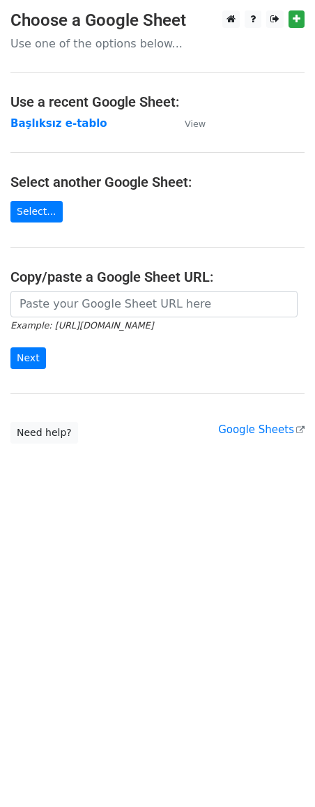 The height and width of the screenshot is (807, 315). I want to click on input: Paste your Google Sheet URL here, so click(154, 304).